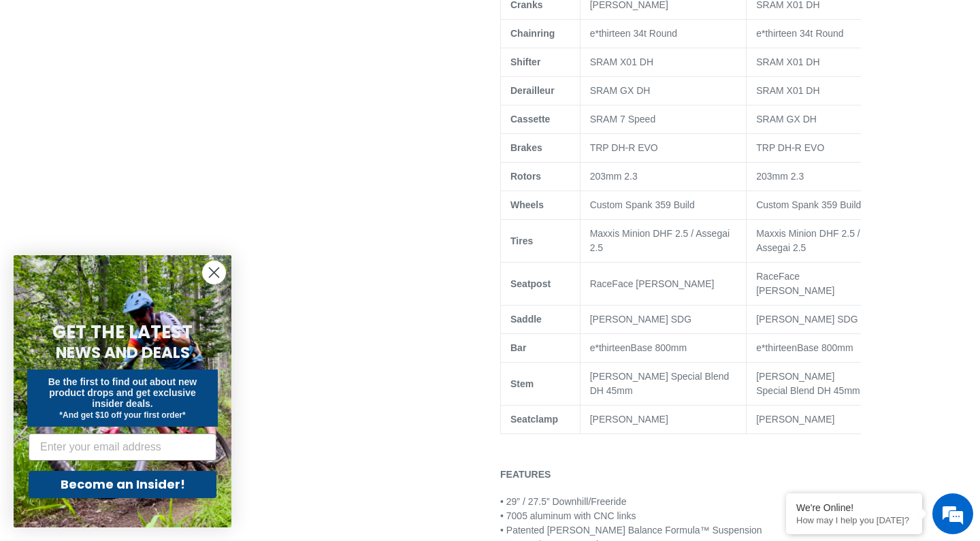 This screenshot has width=980, height=541. What do you see at coordinates (526, 320) in the screenshot?
I see `b: Saddle` at bounding box center [526, 320].